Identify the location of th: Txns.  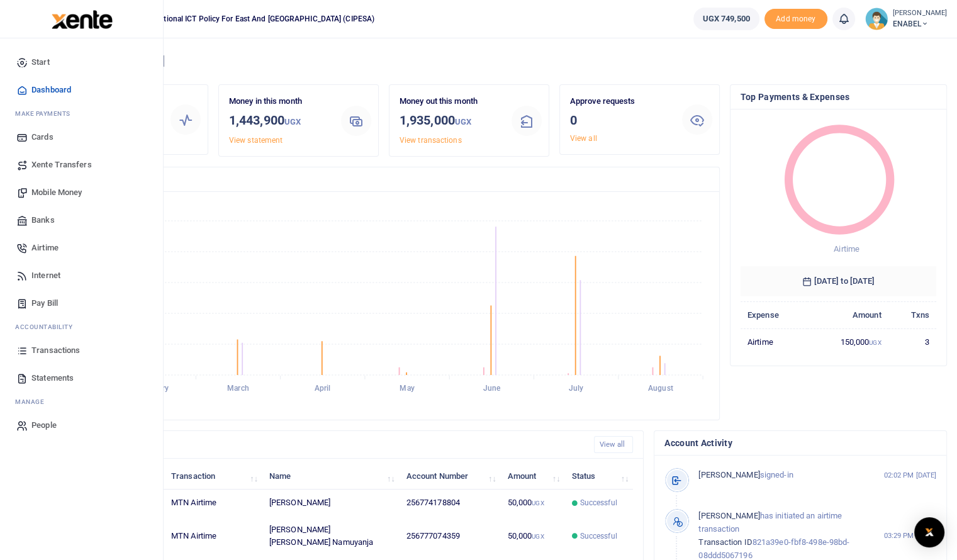
(913, 315).